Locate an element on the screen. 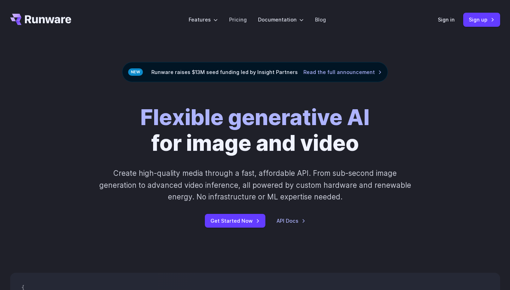 This screenshot has width=510, height=290. a: API Docs is located at coordinates (291, 220).